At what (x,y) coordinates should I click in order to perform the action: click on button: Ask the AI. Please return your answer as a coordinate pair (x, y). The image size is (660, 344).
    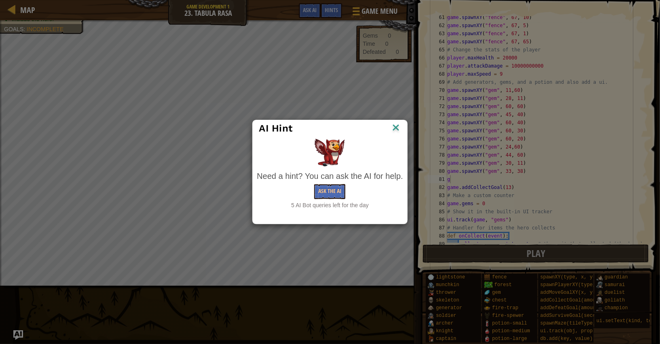
    Looking at the image, I should click on (330, 191).